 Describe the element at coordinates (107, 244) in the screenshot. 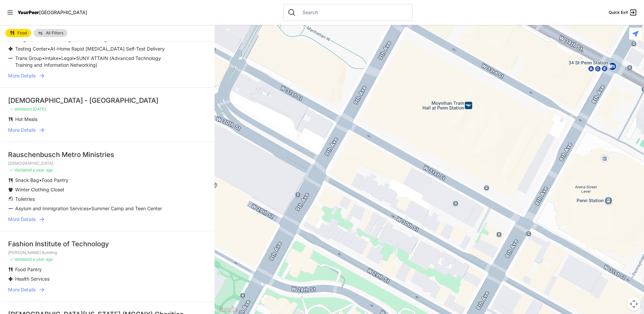

I see `div: Fashion Institute of Technology` at that location.